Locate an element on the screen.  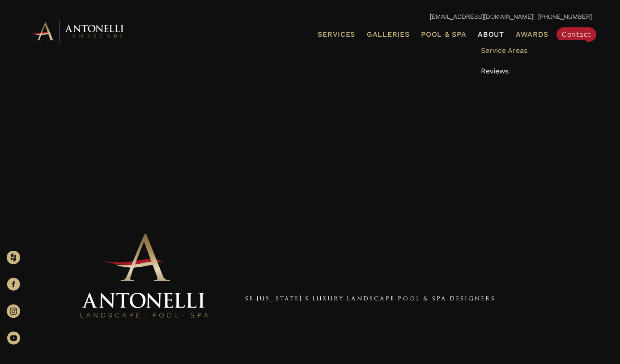
img: Antonelli Stacked Logo is located at coordinates (144, 275).